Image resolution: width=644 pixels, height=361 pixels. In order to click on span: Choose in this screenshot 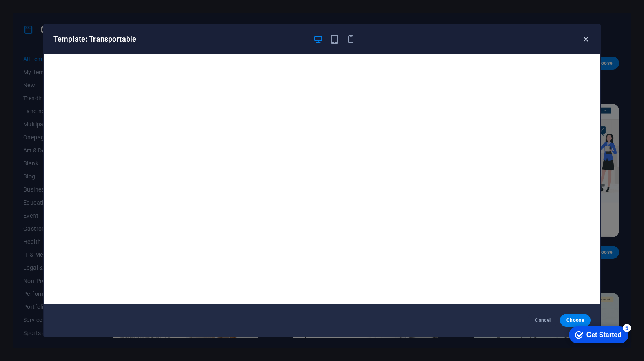, I will do `click(575, 320)`.